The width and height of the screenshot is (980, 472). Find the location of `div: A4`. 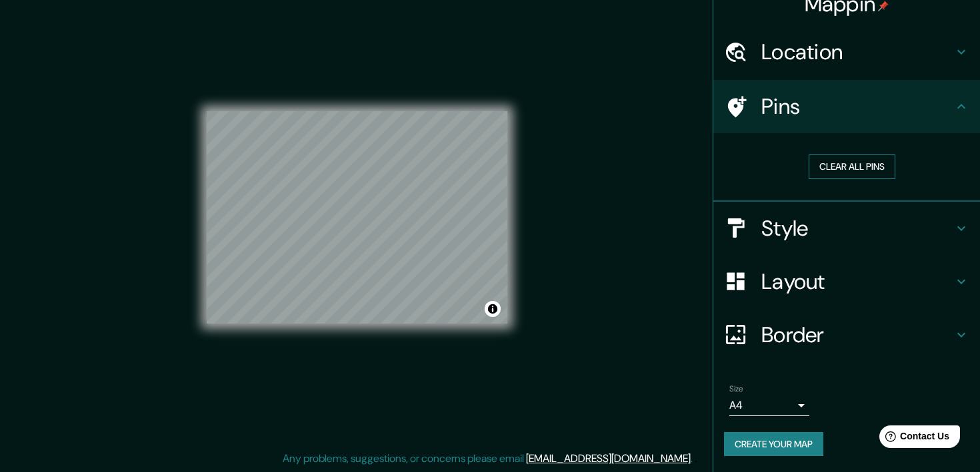

div: A4 is located at coordinates (769, 405).